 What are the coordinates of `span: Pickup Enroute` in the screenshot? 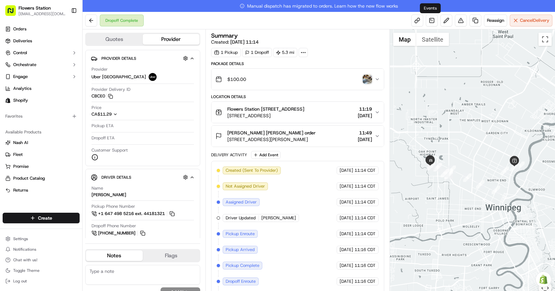 It's located at (240, 234).